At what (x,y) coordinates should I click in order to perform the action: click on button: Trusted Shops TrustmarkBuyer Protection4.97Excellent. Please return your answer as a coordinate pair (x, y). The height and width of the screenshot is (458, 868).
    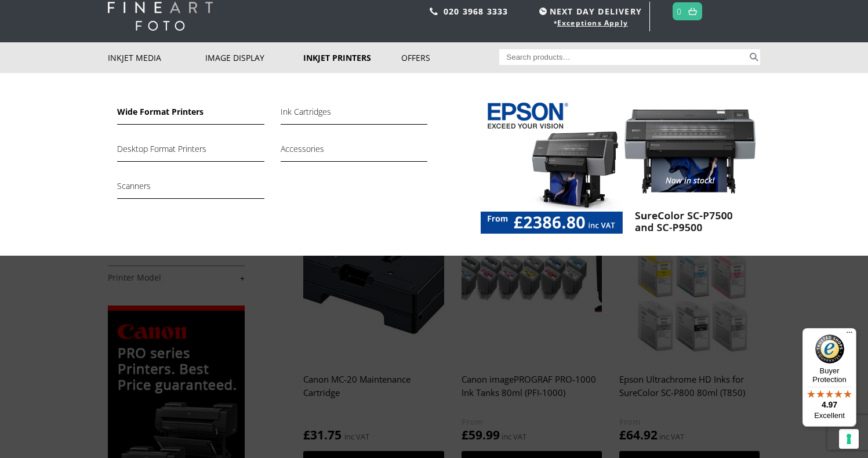
    Looking at the image, I should click on (829, 377).